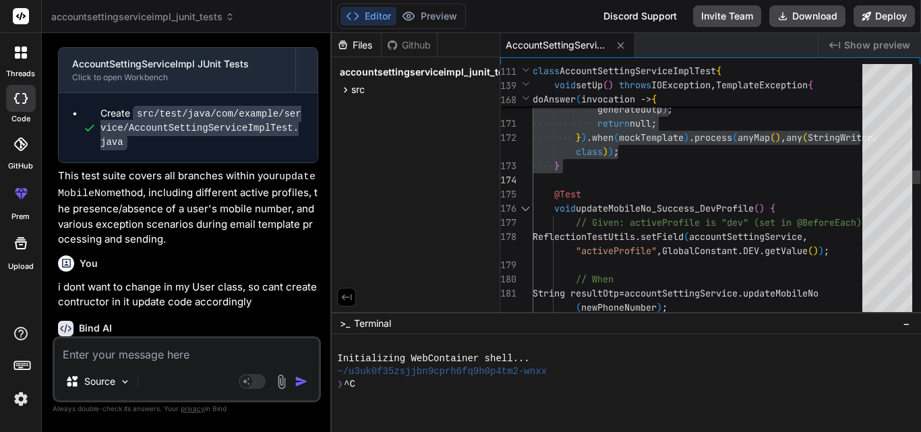 The width and height of the screenshot is (921, 432). What do you see at coordinates (762, 85) in the screenshot?
I see `span: TemplateException` at bounding box center [762, 85].